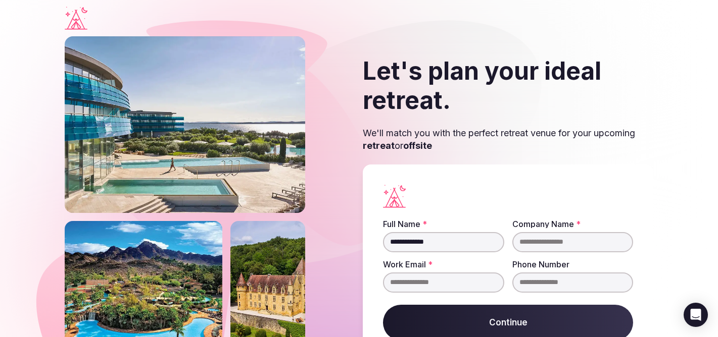 The image size is (718, 337). Describe the element at coordinates (443, 224) in the screenshot. I see `label: Full Name` at that location.